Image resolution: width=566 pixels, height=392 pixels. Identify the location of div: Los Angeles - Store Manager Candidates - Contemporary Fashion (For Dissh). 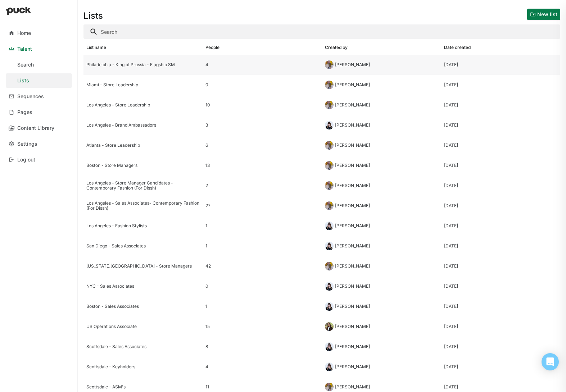
(143, 186).